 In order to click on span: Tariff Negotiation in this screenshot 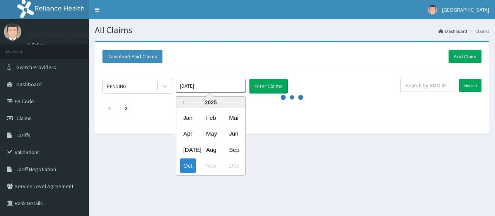, I will do `click(36, 169)`.